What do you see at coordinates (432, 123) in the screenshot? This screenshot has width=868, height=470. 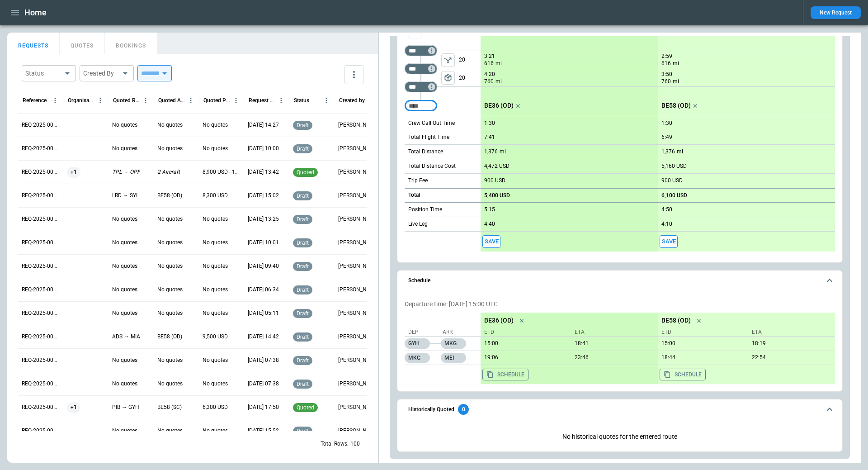 I see `p: Crew Call Out Time` at bounding box center [432, 123].